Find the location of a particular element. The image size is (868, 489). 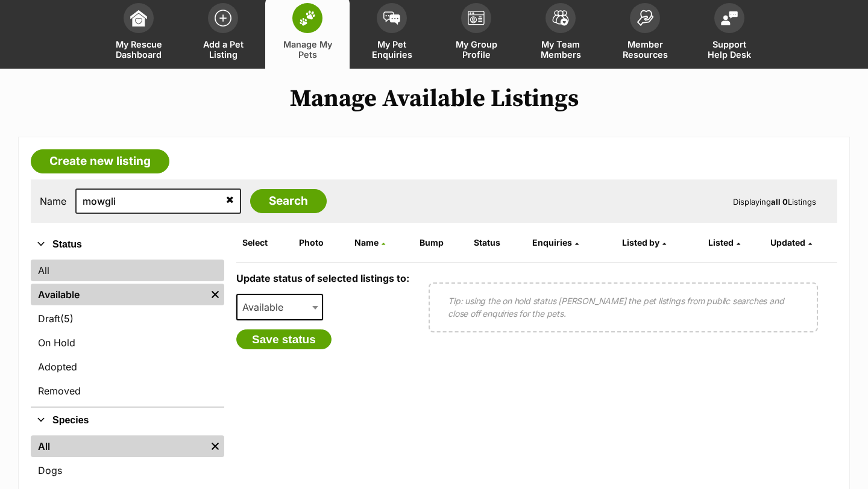

img: pet-enquiries-icon-7e3ad2cf08bfb03b45e93fb7055b45f3efa6380592205ae92323e6603595dc1f.svg is located at coordinates (392, 18).